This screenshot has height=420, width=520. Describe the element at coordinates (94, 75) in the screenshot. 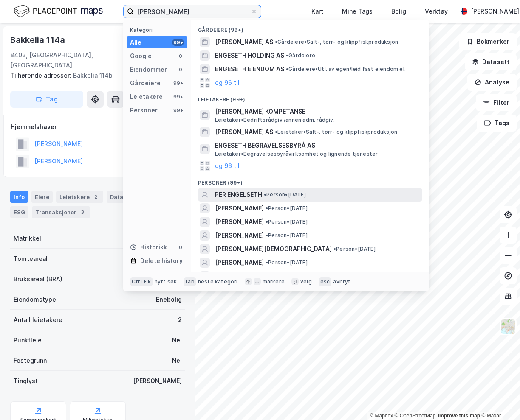

I see `div: Bakkelia 114b` at that location.